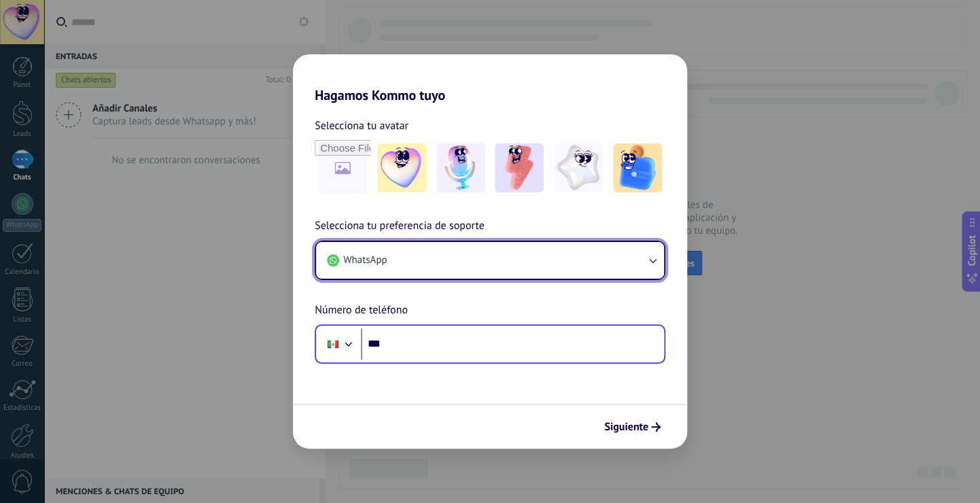 This screenshot has height=503, width=980. What do you see at coordinates (402, 168) in the screenshot?
I see `img: -1.jpeg` at bounding box center [402, 168].